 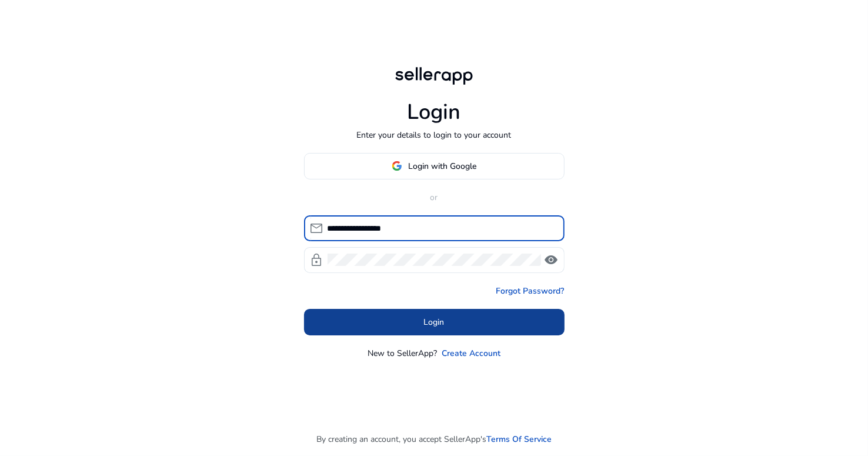 I want to click on span: mail, so click(x=317, y=228).